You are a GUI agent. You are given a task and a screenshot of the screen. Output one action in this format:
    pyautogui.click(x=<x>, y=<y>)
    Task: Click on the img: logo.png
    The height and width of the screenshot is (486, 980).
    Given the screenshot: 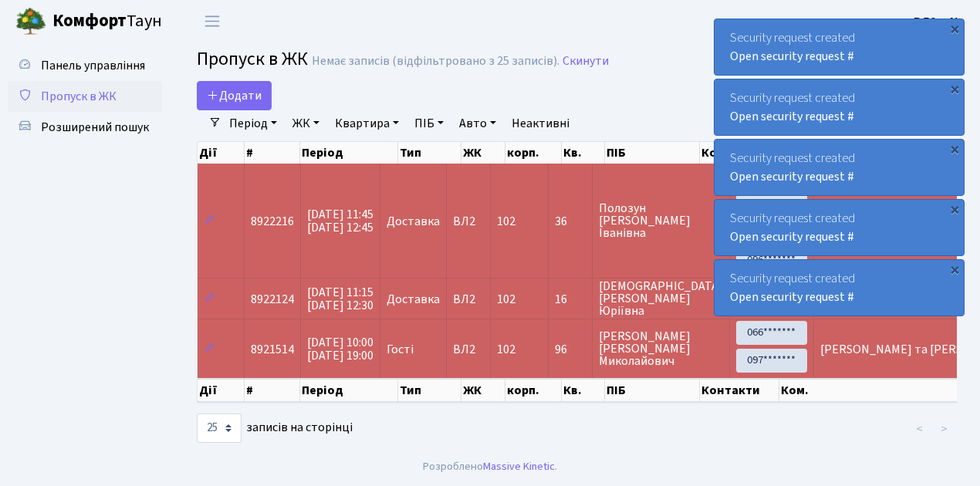 What is the action you would take?
    pyautogui.click(x=31, y=22)
    